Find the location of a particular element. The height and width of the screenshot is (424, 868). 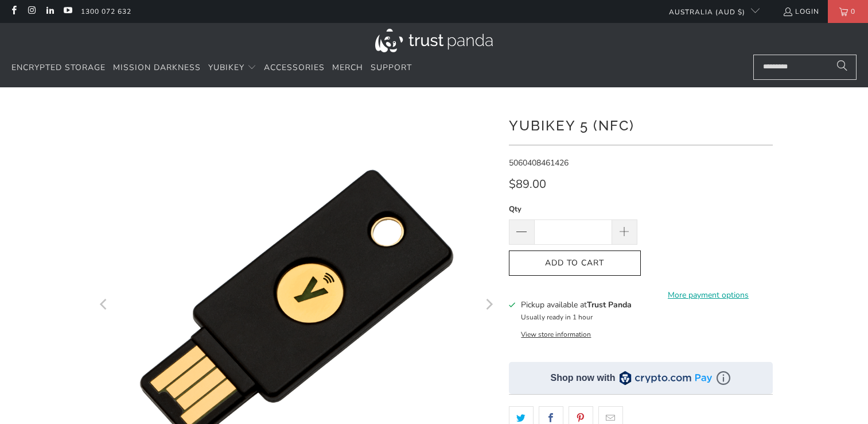

a: Trust Panda Australia on Instagram is located at coordinates (31, 12).